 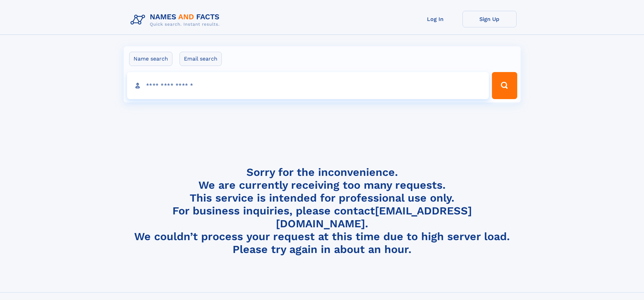 What do you see at coordinates (176, 20) in the screenshot?
I see `img: Logo Names and Facts` at bounding box center [176, 20].